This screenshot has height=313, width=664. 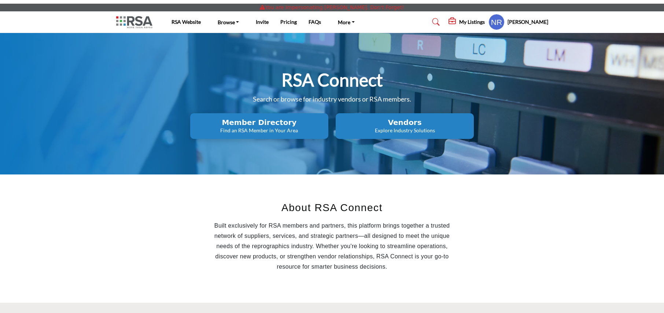 What do you see at coordinates (472, 22) in the screenshot?
I see `h5: My Listings` at bounding box center [472, 22].